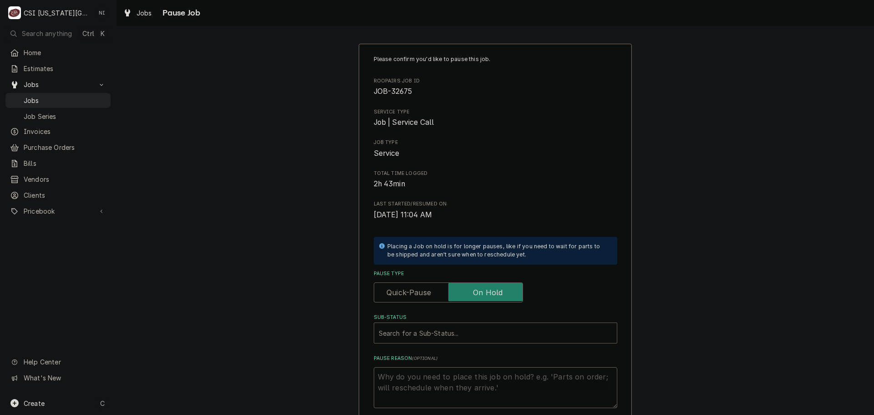  I want to click on label: Pause Reason, so click(495, 358).